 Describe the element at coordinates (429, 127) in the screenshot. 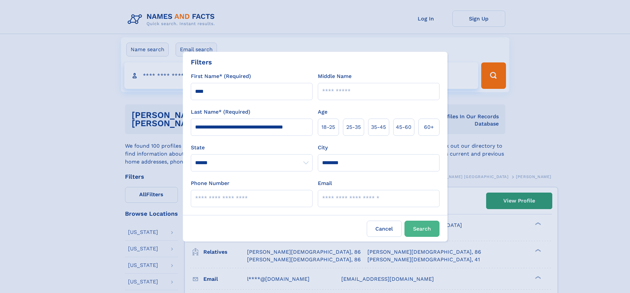

I see `span: 60+` at that location.